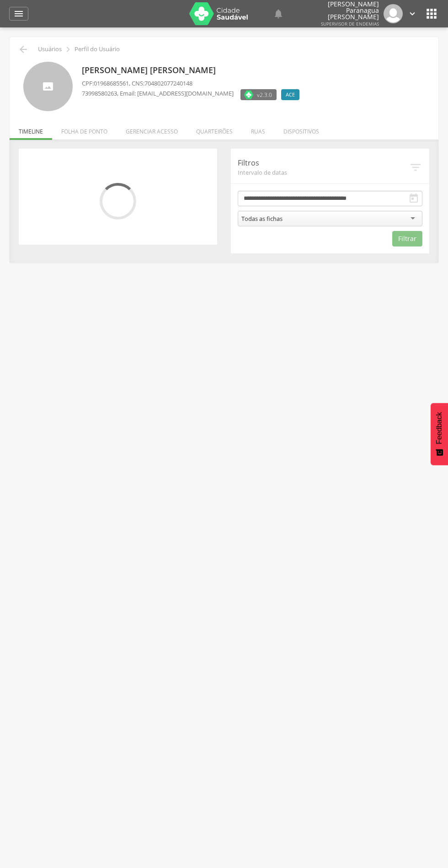  Describe the element at coordinates (258, 129) in the screenshot. I see `li: Ruas` at that location.